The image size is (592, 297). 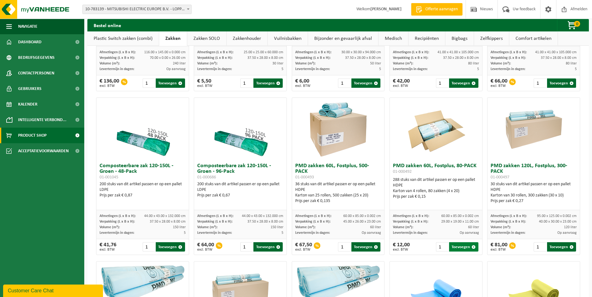 What do you see at coordinates (436, 197) in the screenshot?
I see `div: Prijs per zak € 0,15` at bounding box center [436, 197].